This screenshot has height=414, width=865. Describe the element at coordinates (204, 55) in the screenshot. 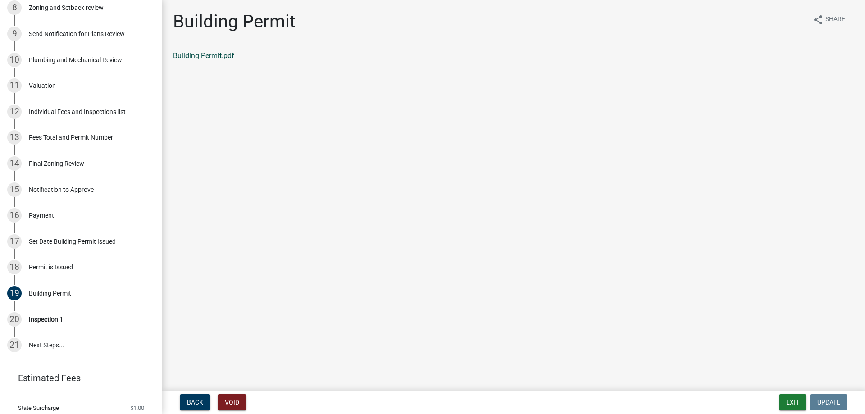

I see `a: Building Permit.pdf` at that location.